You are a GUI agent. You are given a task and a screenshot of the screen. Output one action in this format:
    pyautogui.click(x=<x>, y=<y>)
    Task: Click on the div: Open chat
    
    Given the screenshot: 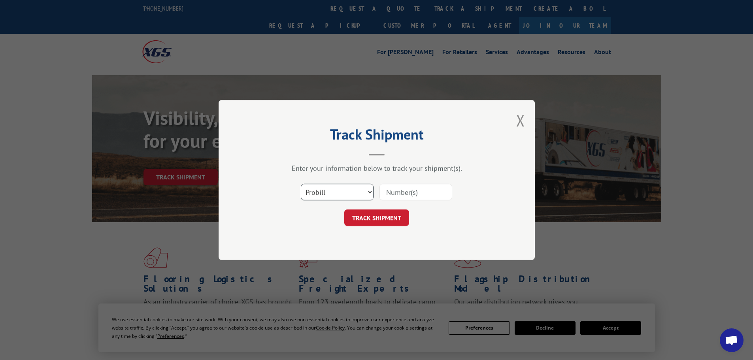 What is the action you would take?
    pyautogui.click(x=732, y=341)
    